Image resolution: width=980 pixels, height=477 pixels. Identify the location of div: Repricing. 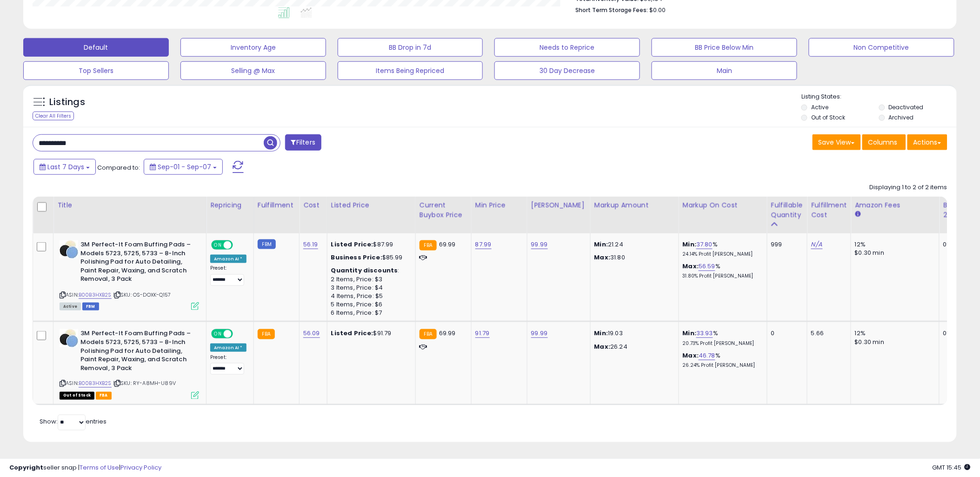
(230, 205).